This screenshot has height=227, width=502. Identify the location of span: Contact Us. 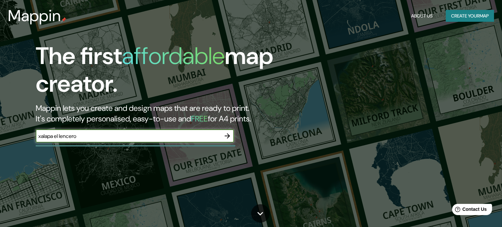
(31, 8).